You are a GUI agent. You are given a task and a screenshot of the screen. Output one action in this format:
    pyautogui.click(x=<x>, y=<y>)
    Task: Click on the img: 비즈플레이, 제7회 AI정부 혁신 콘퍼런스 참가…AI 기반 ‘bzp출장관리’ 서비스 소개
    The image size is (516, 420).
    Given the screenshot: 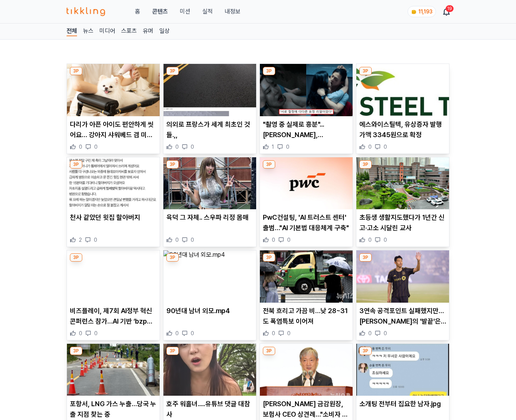 What is the action you would take?
    pyautogui.click(x=113, y=277)
    